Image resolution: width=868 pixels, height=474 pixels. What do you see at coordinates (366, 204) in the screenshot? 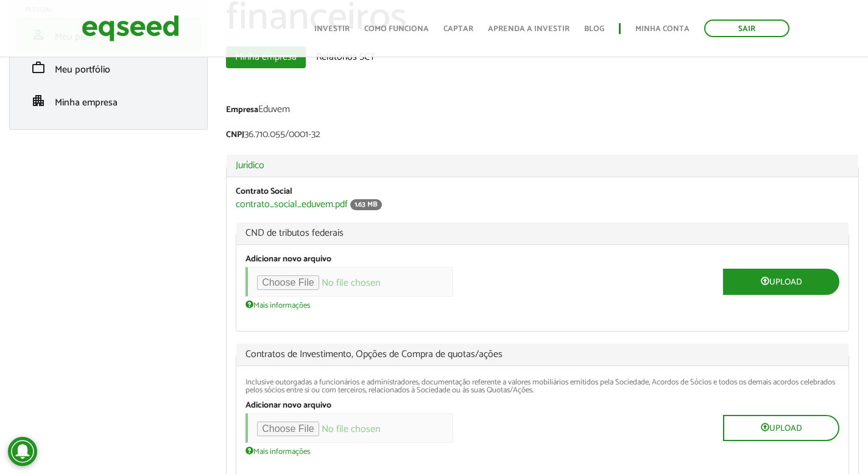
I see `span: 1.63 MB` at bounding box center [366, 204].